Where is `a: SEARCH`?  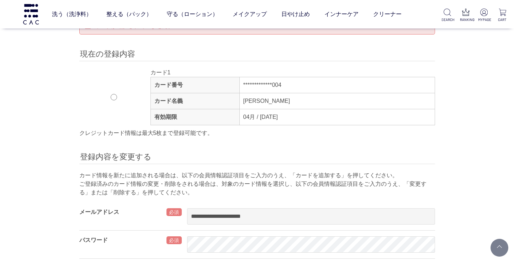 a: SEARCH is located at coordinates (447, 15).